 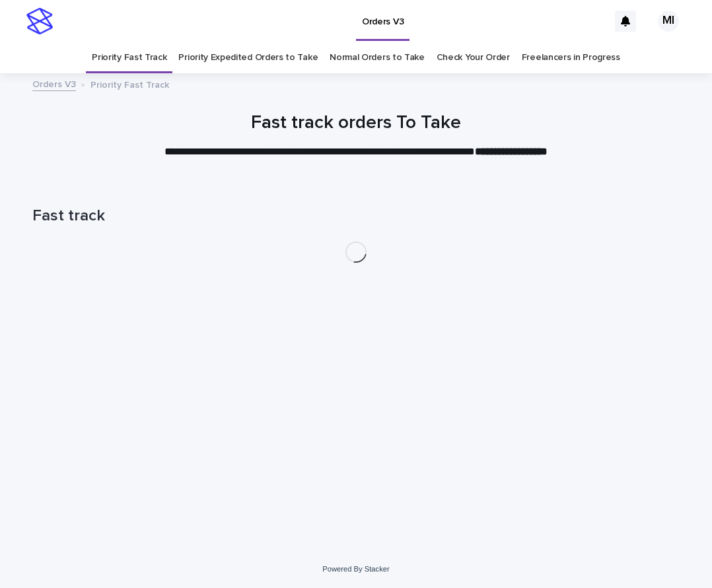 I want to click on a: Normal Orders to Take, so click(x=377, y=58).